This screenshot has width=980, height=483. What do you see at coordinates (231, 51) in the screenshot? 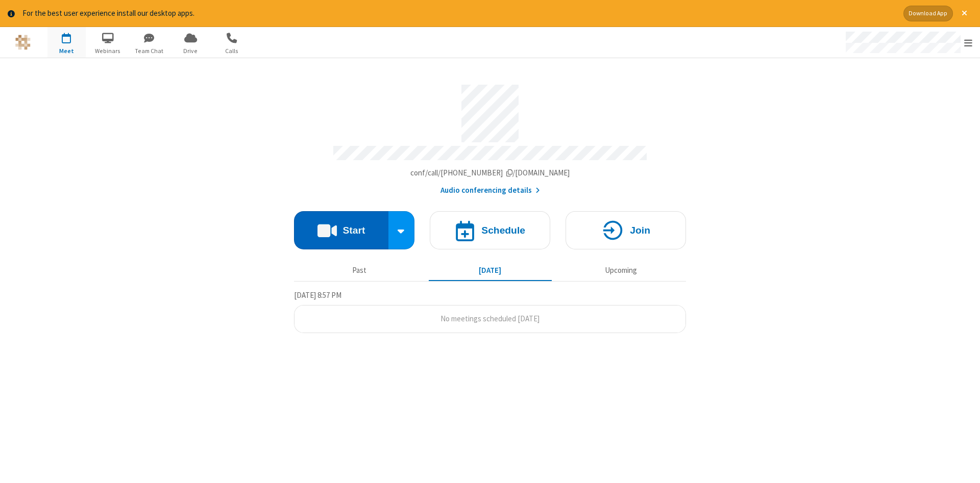
I see `span: Calls` at bounding box center [231, 51].